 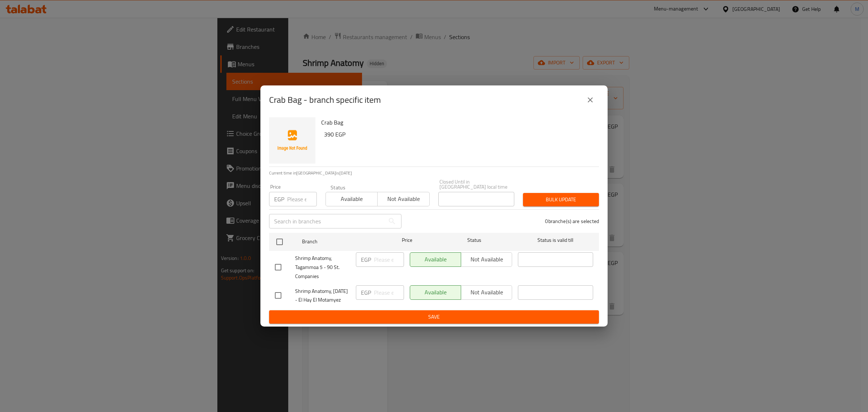 What do you see at coordinates (591, 100) in the screenshot?
I see `button: close` at bounding box center [591, 100].